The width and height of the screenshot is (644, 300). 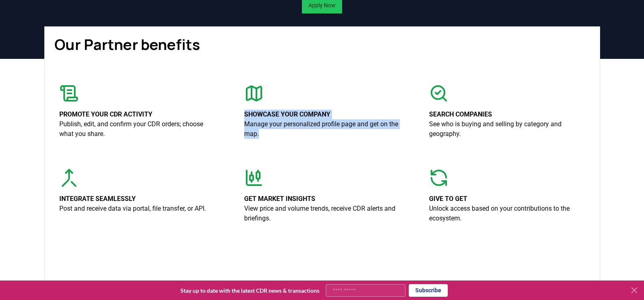 What do you see at coordinates (507, 214) in the screenshot?
I see `p: Unlock access based on your contributions to the ecosystem.` at bounding box center [507, 214].